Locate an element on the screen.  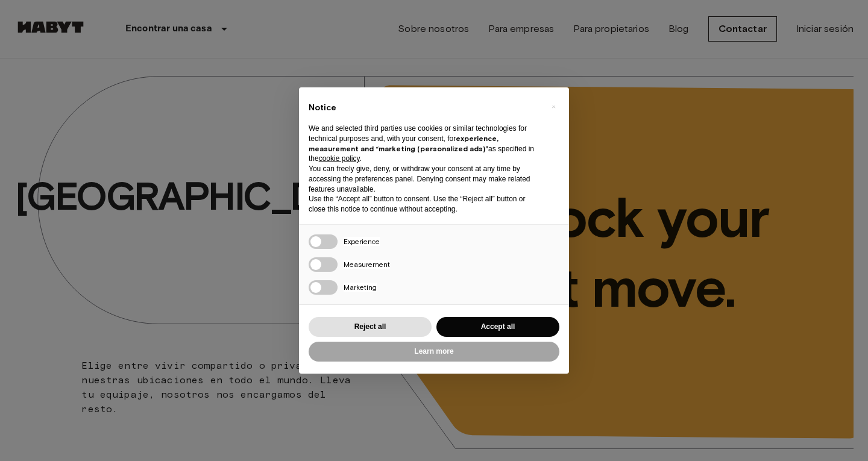
p: We and selected third parties use cookies or similar technologies for technical purposes and, wit... is located at coordinates (425, 144).